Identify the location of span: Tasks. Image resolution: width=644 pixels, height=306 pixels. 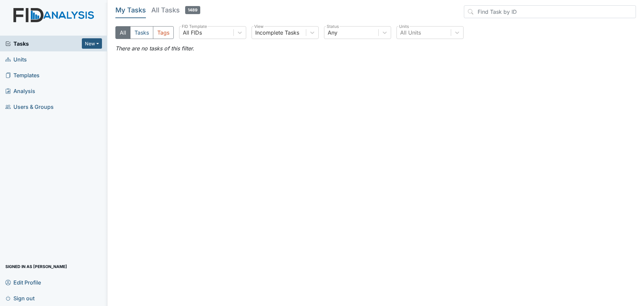
(43, 43).